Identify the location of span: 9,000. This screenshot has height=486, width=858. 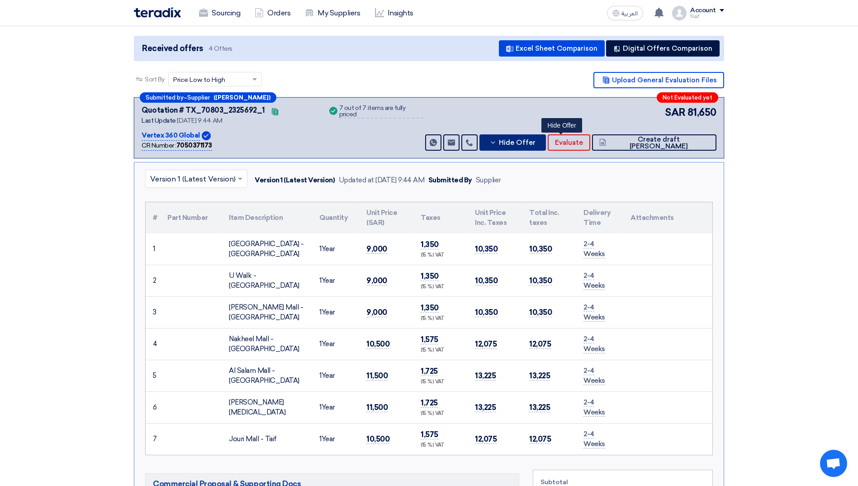
(377, 280).